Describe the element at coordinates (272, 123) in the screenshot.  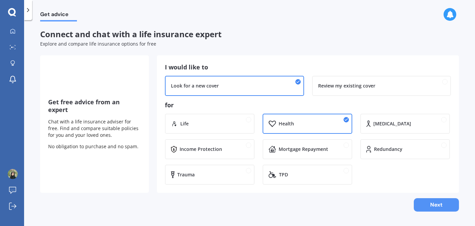
I see `img: Health` at that location.